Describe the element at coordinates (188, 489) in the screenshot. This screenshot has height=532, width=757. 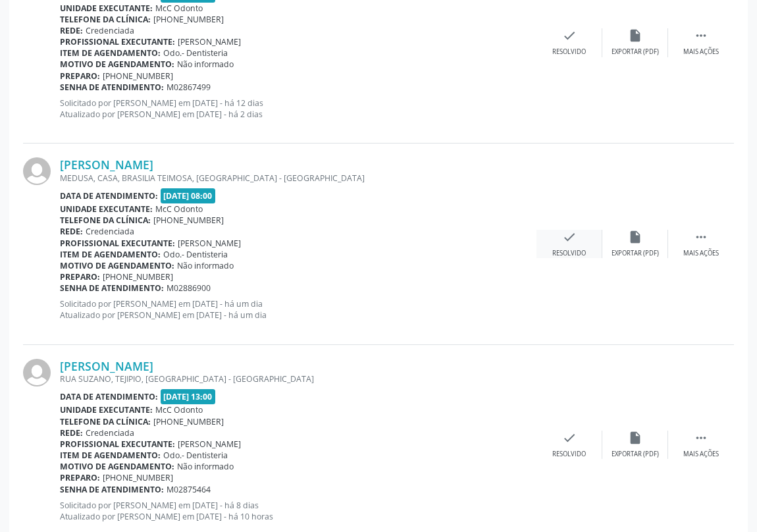
I see `span: M02875464` at that location.